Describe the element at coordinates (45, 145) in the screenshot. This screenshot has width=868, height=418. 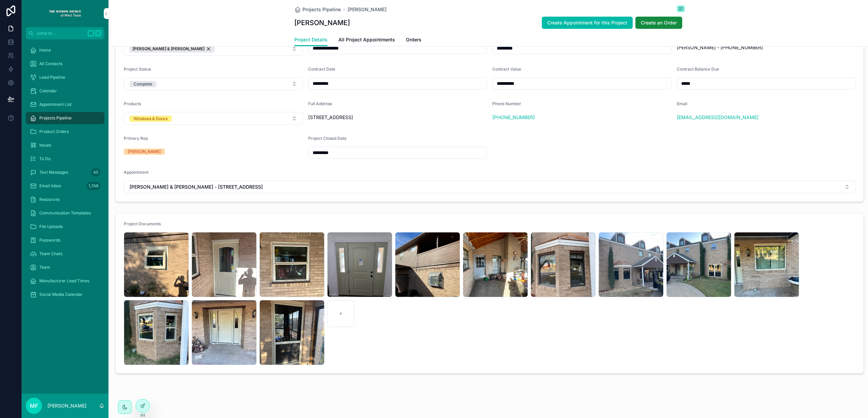
I see `span: Issues` at that location.